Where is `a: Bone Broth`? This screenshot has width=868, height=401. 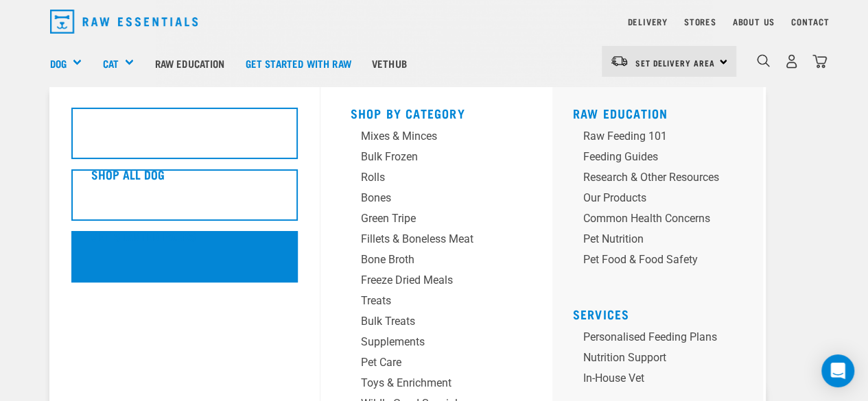 a: Bone Broth is located at coordinates (436, 262).